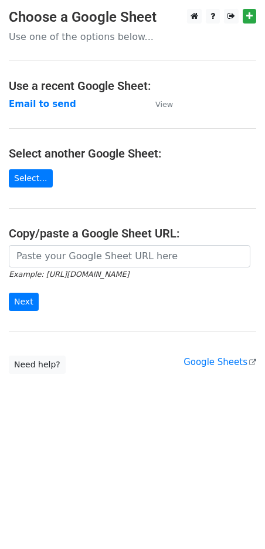  I want to click on strong: Email to send, so click(42, 104).